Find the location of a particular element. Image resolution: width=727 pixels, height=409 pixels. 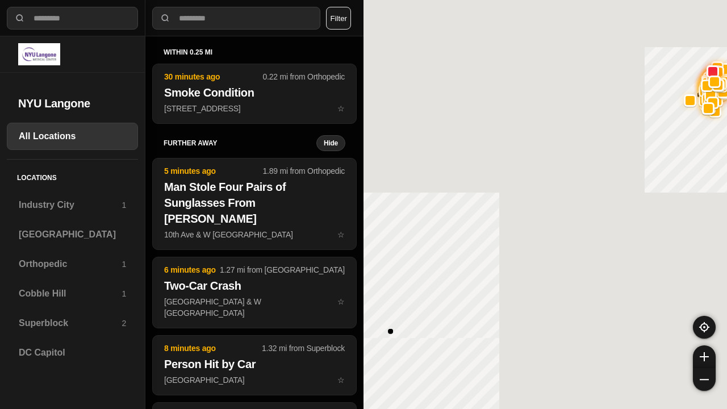

a: All Locations is located at coordinates (72, 136).